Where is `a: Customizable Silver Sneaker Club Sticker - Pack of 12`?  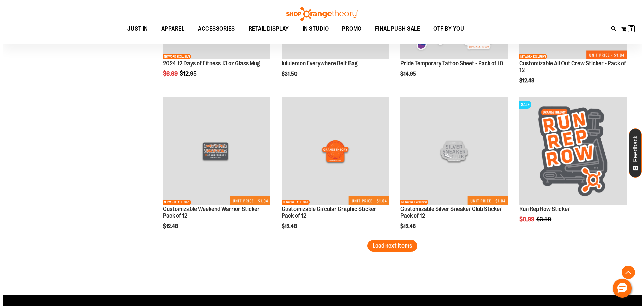
a: Customizable Silver Sneaker Club Sticker - Pack of 12 is located at coordinates (450, 212).